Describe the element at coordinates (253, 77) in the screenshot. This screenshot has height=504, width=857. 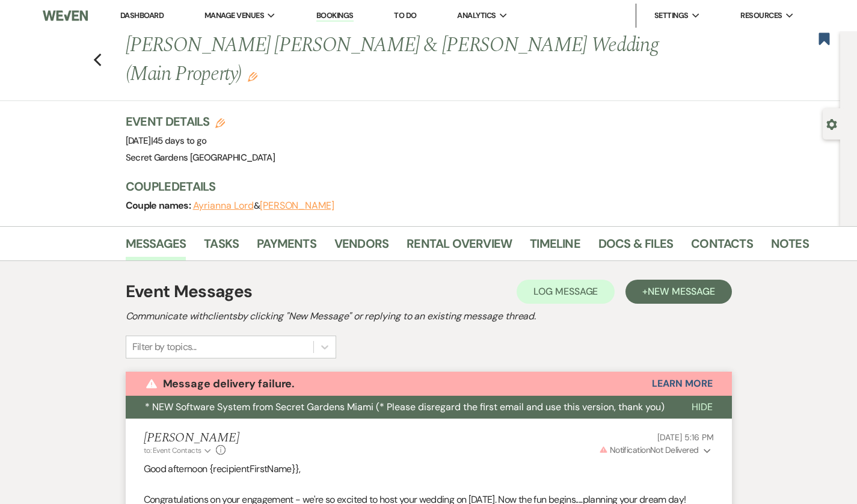
I see `button: Edit` at that location.